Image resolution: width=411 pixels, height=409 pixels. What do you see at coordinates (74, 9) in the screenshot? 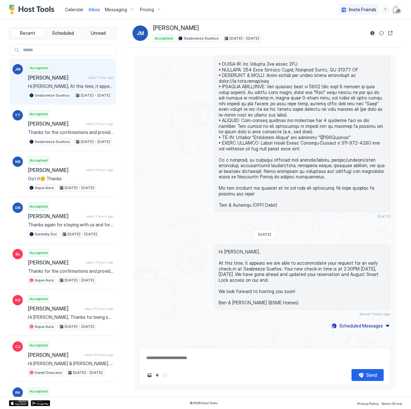
I see `span: Calendar` at bounding box center [74, 9].